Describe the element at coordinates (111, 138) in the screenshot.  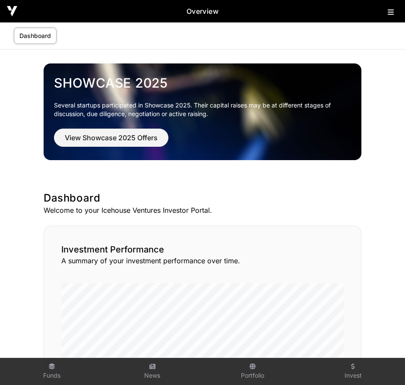
I see `button: View Showcase 2025 Offers` at that location.